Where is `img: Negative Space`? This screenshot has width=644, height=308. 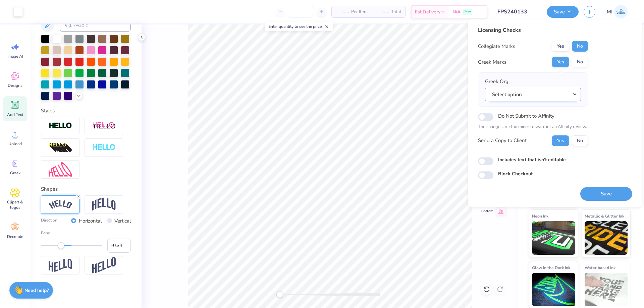 img: Negative Space is located at coordinates (104, 148).